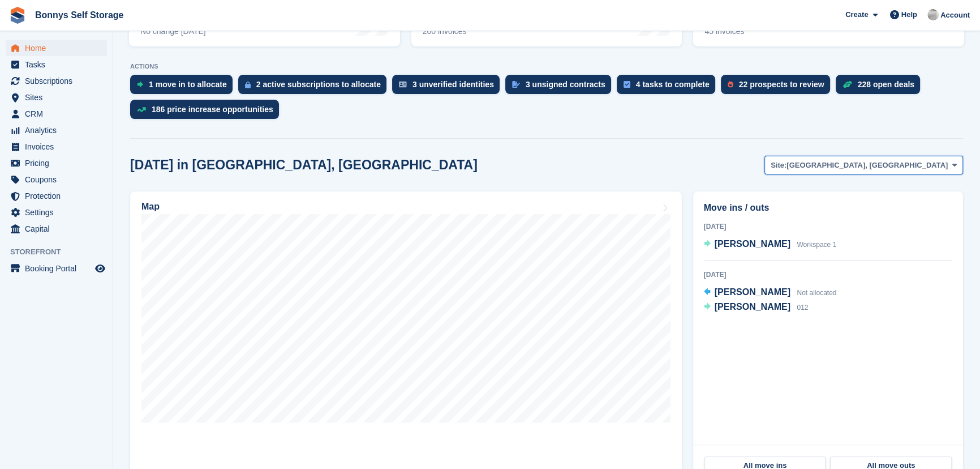 This screenshot has width=980, height=469. Describe the element at coordinates (59, 213) in the screenshot. I see `span: Settings` at that location.